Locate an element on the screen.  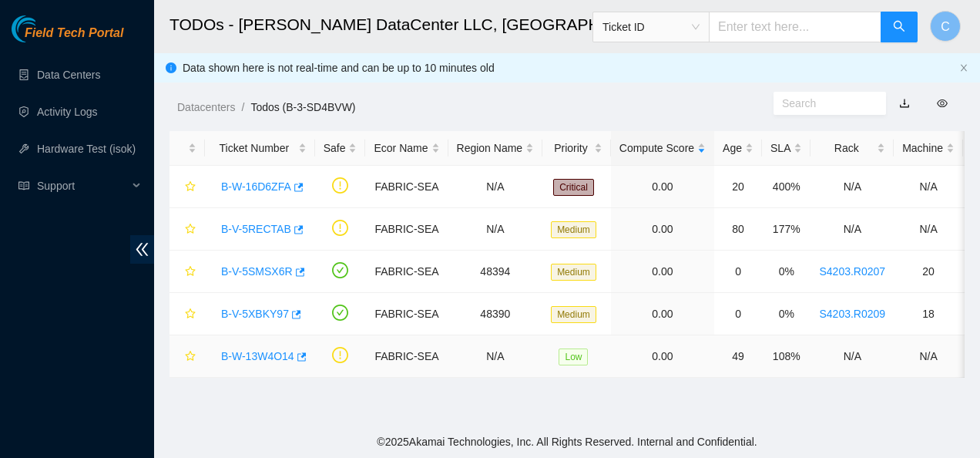
td: 400% is located at coordinates (786, 187).